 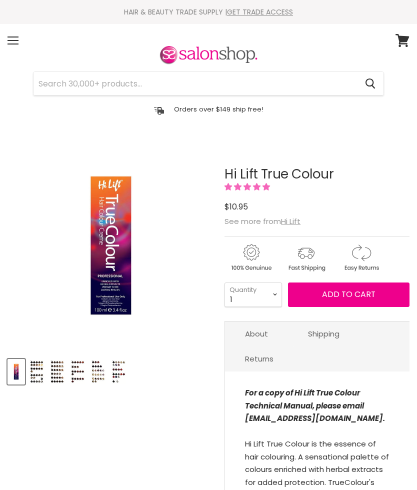 I want to click on a: GET TRADE ACCESS, so click(x=260, y=12).